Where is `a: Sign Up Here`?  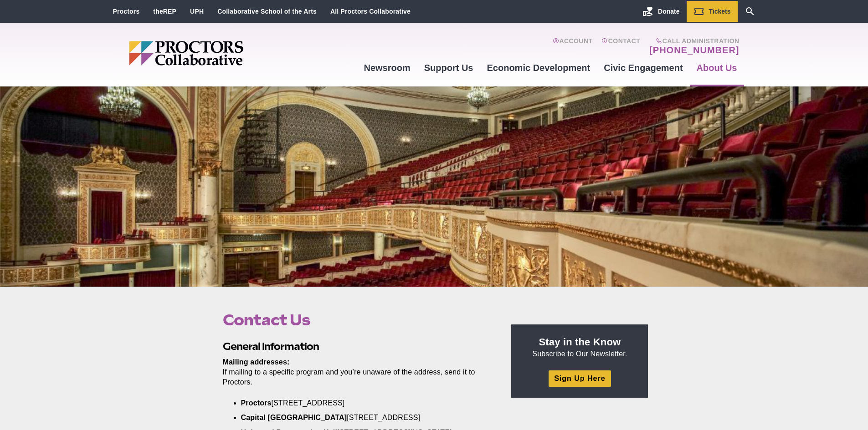
a: Sign Up Here is located at coordinates (579, 378).